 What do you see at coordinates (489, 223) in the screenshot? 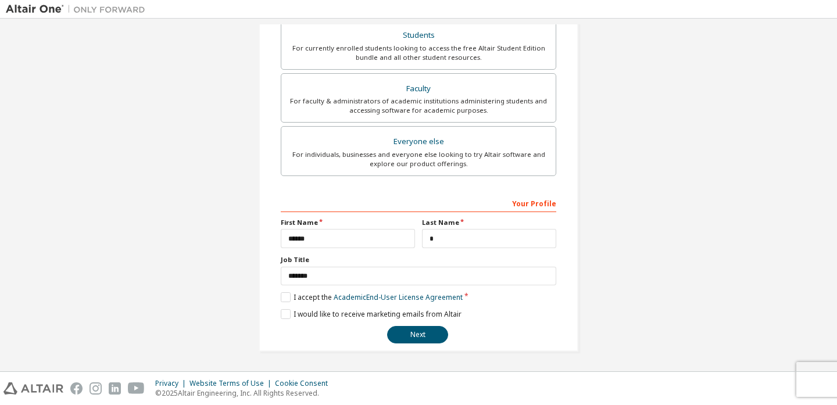
I see `label: Last Name` at bounding box center [489, 223].